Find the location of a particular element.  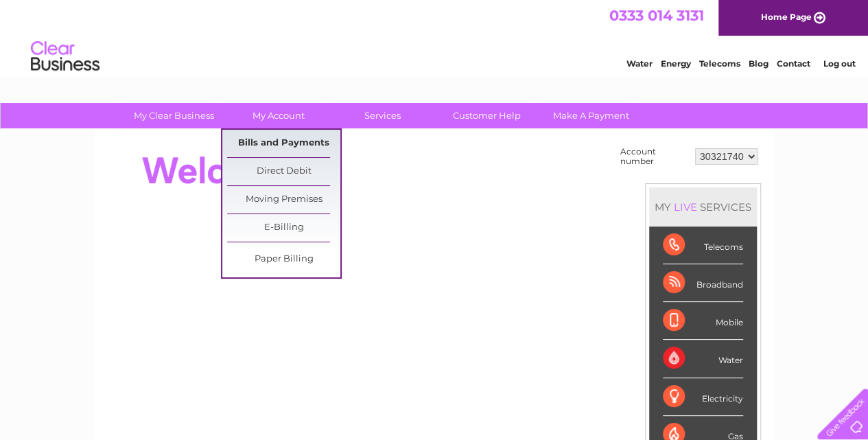

div: Mobile is located at coordinates (703, 321).